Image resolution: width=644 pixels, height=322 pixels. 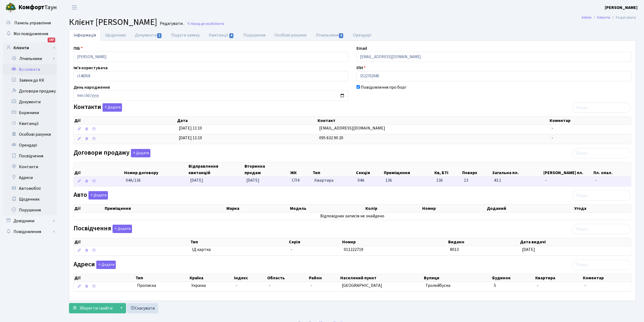 What do you see at coordinates (112, 107) in the screenshot?
I see `button: Контакти` at bounding box center [112, 107].